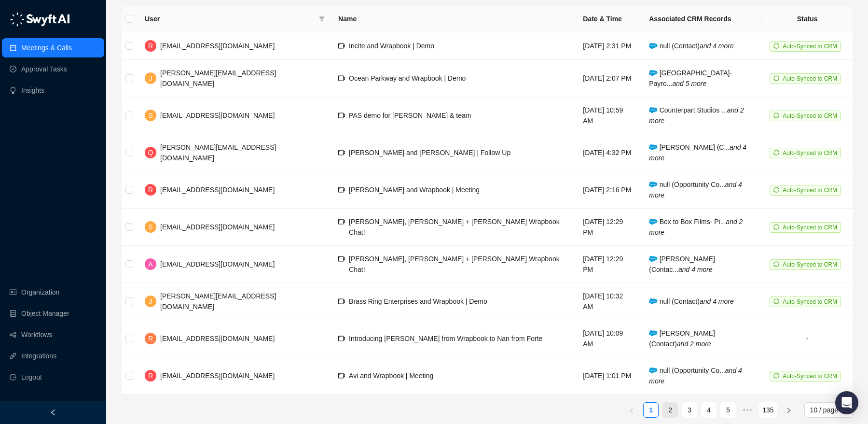  Describe the element at coordinates (13, 377) in the screenshot. I see `span: logout` at that location.